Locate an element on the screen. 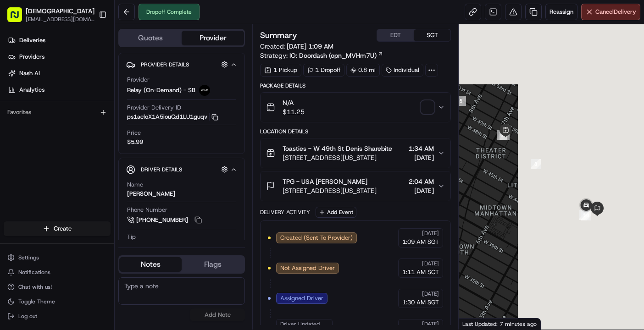 This screenshot has height=330, width=644. div: Favorites is located at coordinates (57, 112).